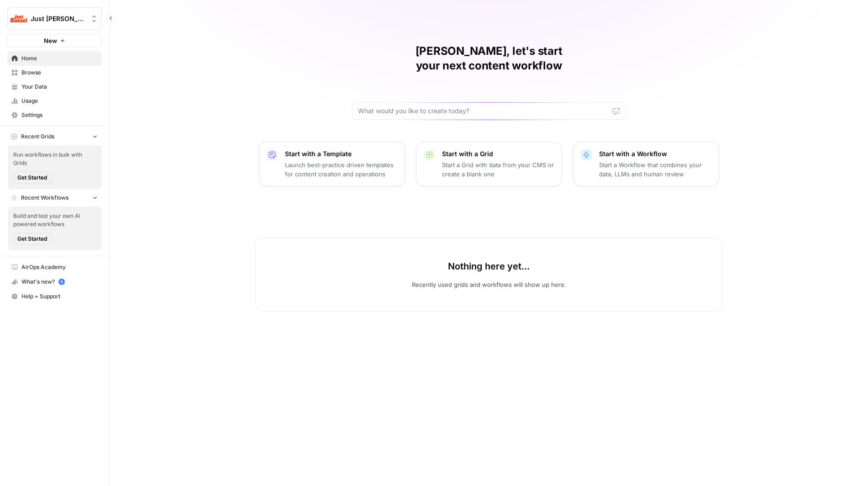  What do you see at coordinates (54, 59) in the screenshot?
I see `a: Home` at bounding box center [54, 59].